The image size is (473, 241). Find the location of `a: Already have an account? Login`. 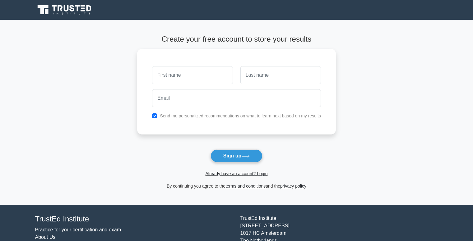

a: Already have an account? Login is located at coordinates (236, 174).